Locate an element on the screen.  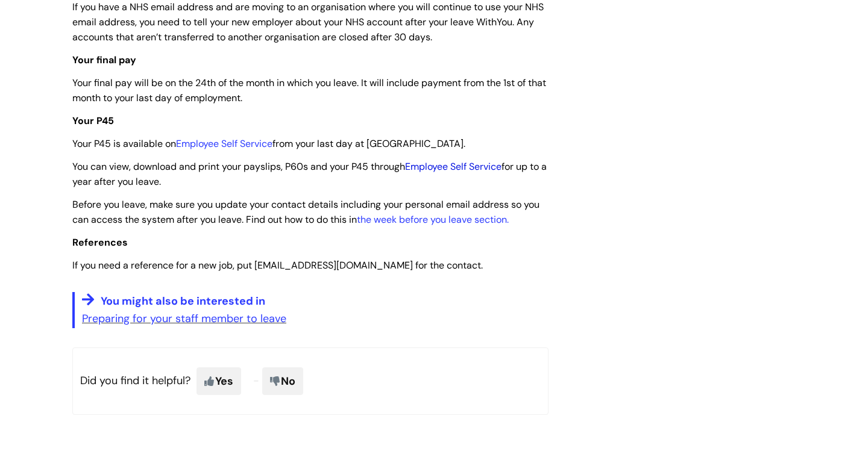
span: Yes is located at coordinates (219, 382).